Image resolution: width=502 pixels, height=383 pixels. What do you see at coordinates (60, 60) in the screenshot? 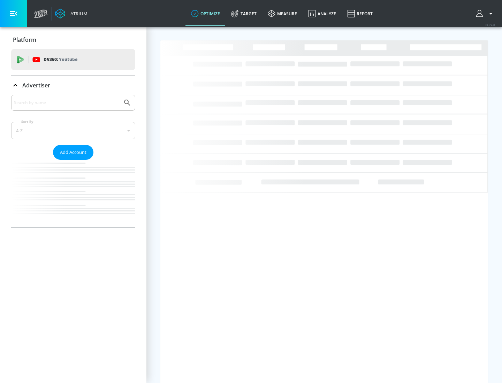
I see `p: DV360:` at bounding box center [60, 60].